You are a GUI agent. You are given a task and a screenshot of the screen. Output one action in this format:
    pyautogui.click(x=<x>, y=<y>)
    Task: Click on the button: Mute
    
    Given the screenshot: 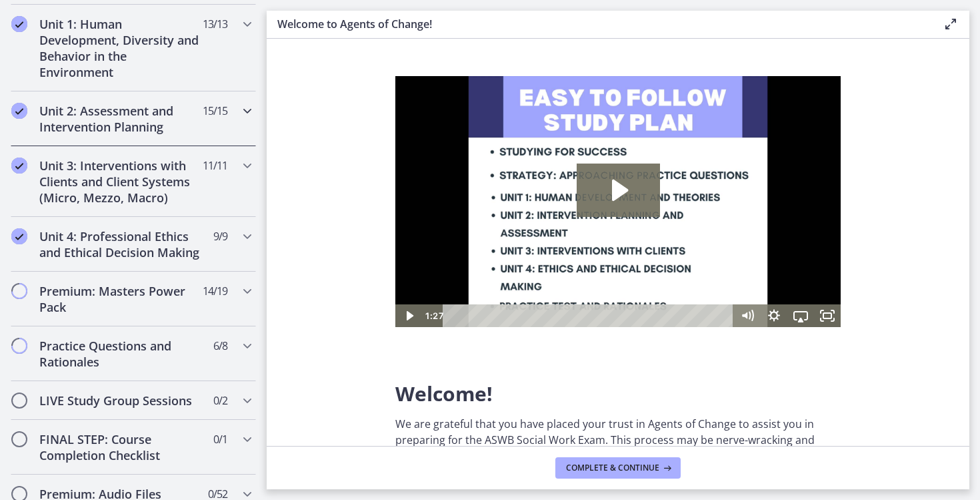 What is the action you would take?
    pyautogui.click(x=352, y=239)
    